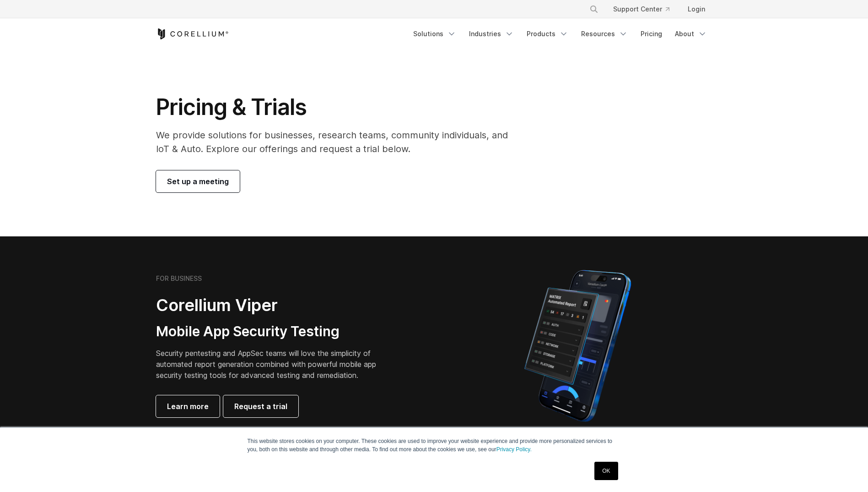 Image resolution: width=868 pixels, height=492 pixels. I want to click on a: Support Center, so click(641, 9).